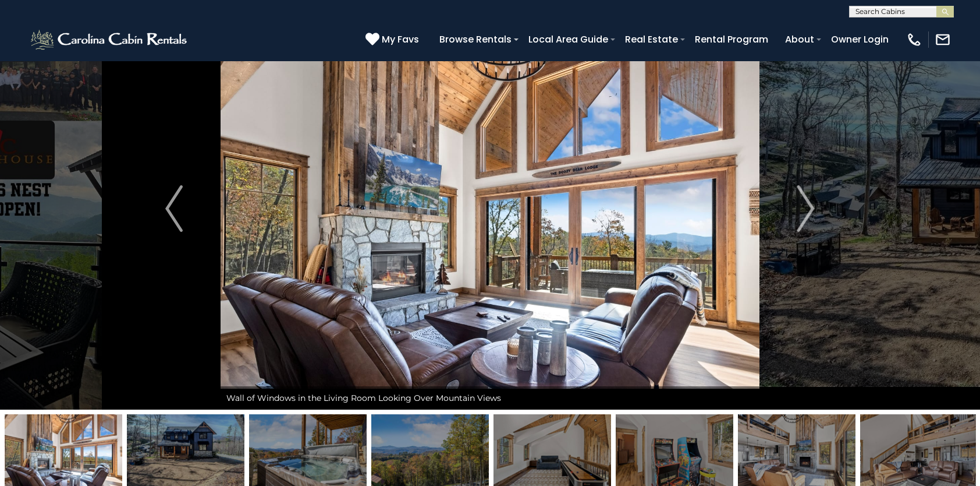 Image resolution: width=980 pixels, height=486 pixels. I want to click on a: Owner Login, so click(860, 39).